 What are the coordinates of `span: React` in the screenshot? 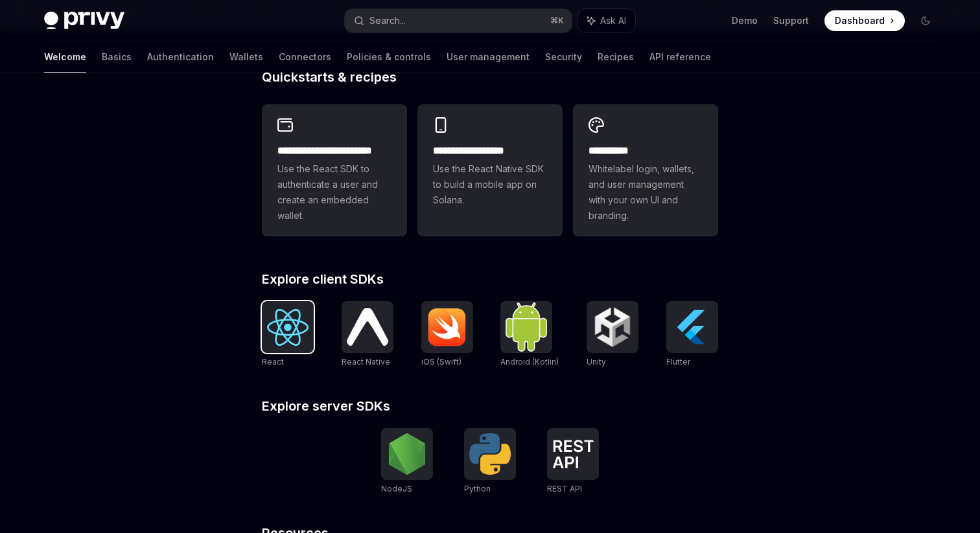 It's located at (273, 362).